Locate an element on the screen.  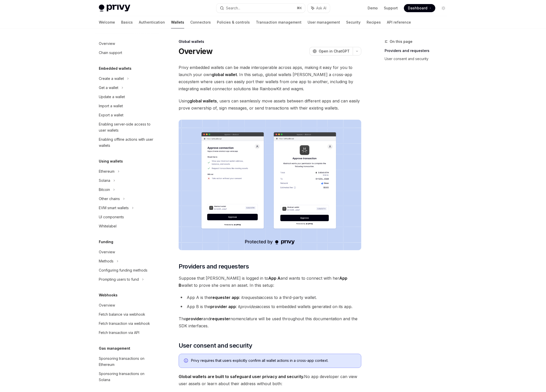
em: requests is located at coordinates (251, 297).